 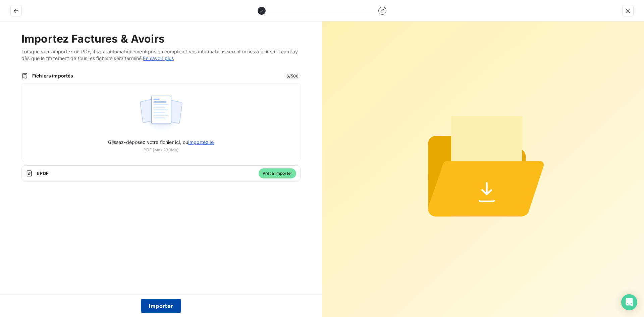 I want to click on span: Prêt à importer, so click(x=277, y=174).